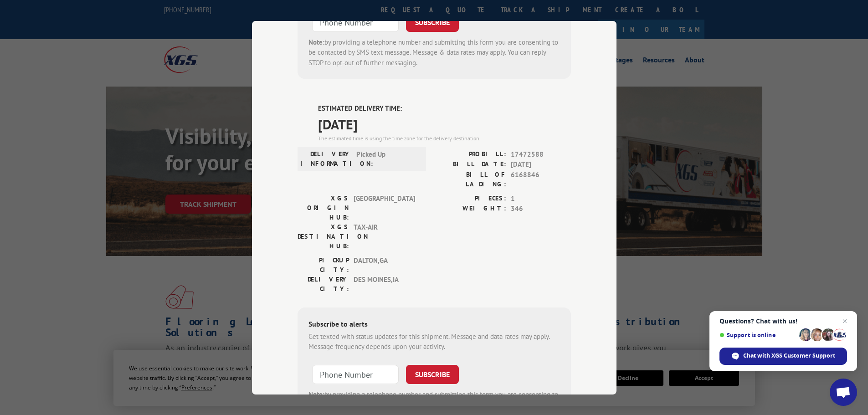  Describe the element at coordinates (326, 158) in the screenshot. I see `label: DELIVERY INFORMATION:` at that location.